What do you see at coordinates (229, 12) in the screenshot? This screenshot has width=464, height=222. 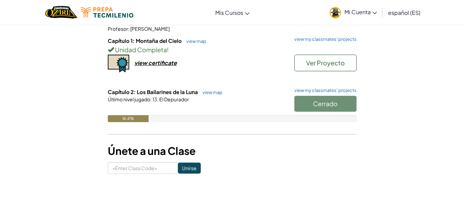 I see `span: Mis Cursos` at bounding box center [229, 12].